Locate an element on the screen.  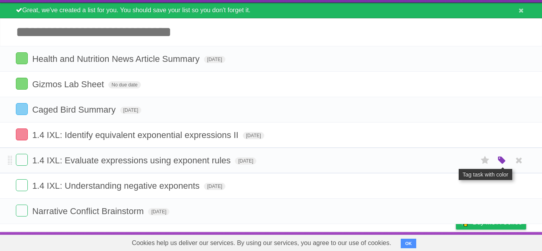
button: OK is located at coordinates (408, 244).